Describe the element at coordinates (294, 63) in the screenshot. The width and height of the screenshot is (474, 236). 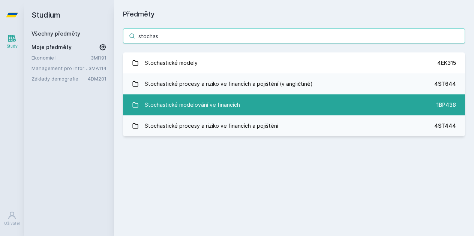
I see `a: Stochastické modely 4EK315` at that location.